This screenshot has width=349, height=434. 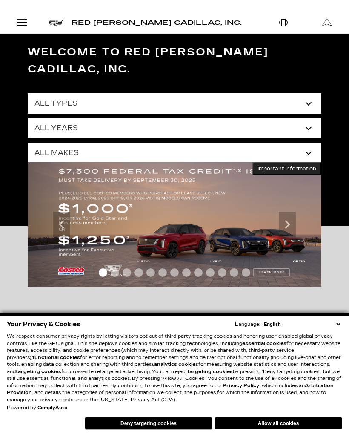 What do you see at coordinates (55, 23) in the screenshot?
I see `a: Cadillac logo` at bounding box center [55, 23].